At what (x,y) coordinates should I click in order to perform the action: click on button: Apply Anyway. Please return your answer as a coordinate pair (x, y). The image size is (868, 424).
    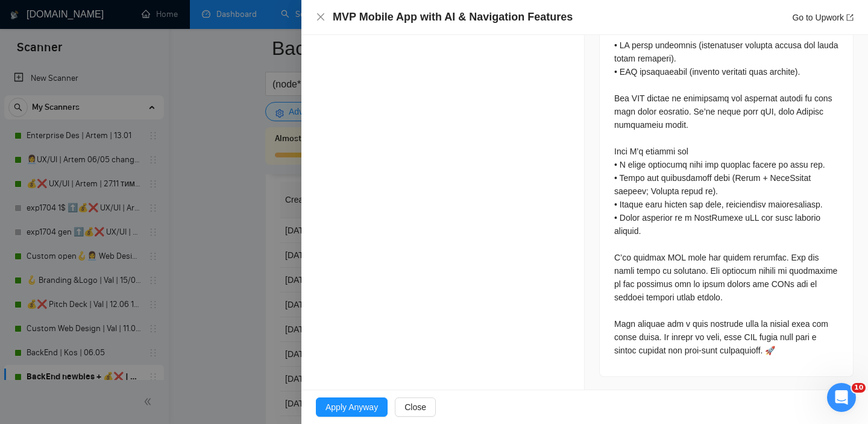
    Looking at the image, I should click on (351, 407).